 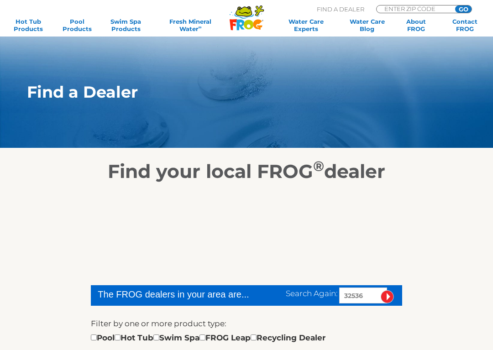 What do you see at coordinates (463, 9) in the screenshot?
I see `input: GO` at bounding box center [463, 9].